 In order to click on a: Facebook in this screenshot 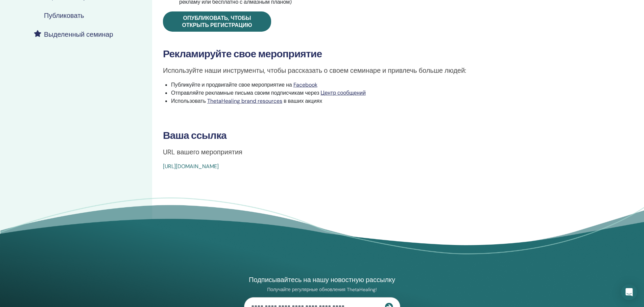, I will do `click(305, 85)`.